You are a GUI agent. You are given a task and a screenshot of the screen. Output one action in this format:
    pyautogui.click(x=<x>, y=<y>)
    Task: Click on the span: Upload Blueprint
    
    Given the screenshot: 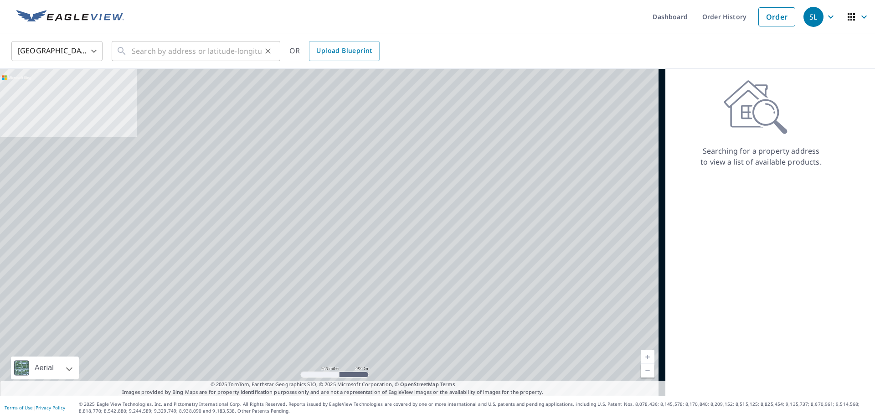 What is the action you would take?
    pyautogui.click(x=344, y=51)
    